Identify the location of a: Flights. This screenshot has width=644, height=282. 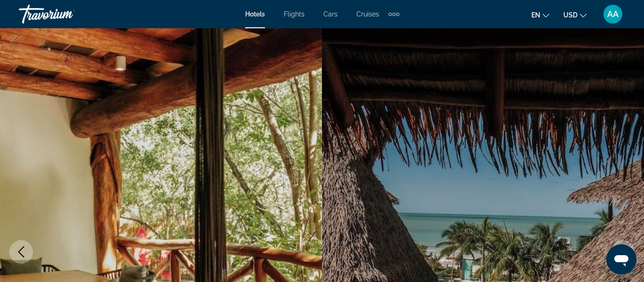
(294, 14).